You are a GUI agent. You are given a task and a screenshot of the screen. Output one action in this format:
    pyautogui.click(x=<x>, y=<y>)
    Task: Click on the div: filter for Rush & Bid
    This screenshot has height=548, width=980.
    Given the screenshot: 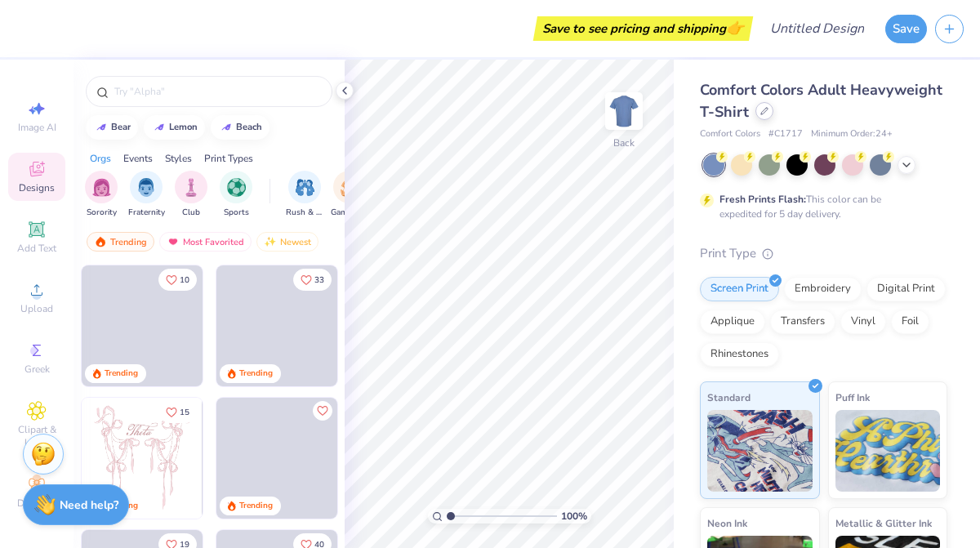 What is the action you would take?
    pyautogui.click(x=304, y=194)
    